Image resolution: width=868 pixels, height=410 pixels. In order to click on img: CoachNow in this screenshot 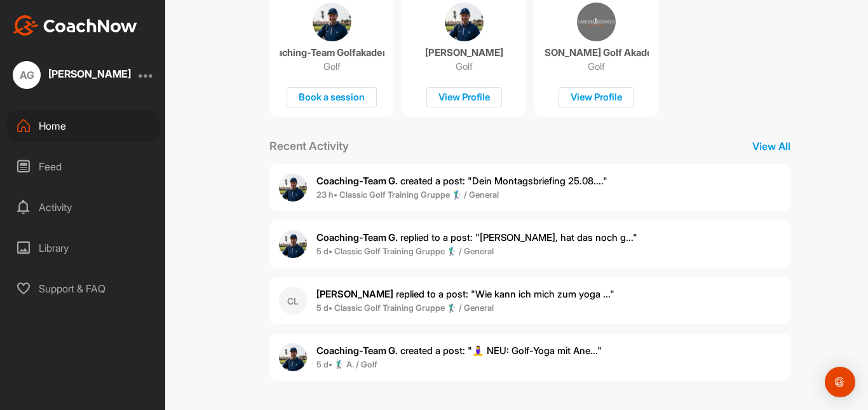, I will do `click(75, 25)`.